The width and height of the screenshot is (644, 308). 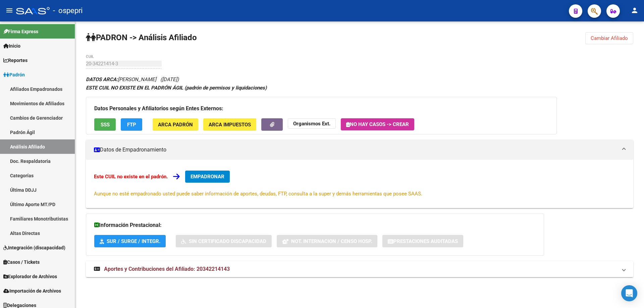 What do you see at coordinates (14, 75) in the screenshot?
I see `span: Padrón` at bounding box center [14, 75].